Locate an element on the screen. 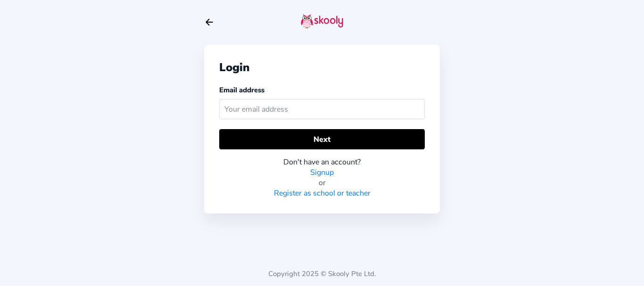 This screenshot has width=644, height=286. a: Register as school or teacher is located at coordinates (322, 193).